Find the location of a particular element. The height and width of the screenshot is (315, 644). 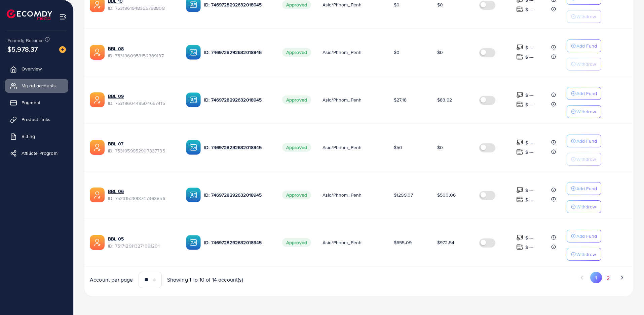

a: BBL 08 is located at coordinates (116, 49).